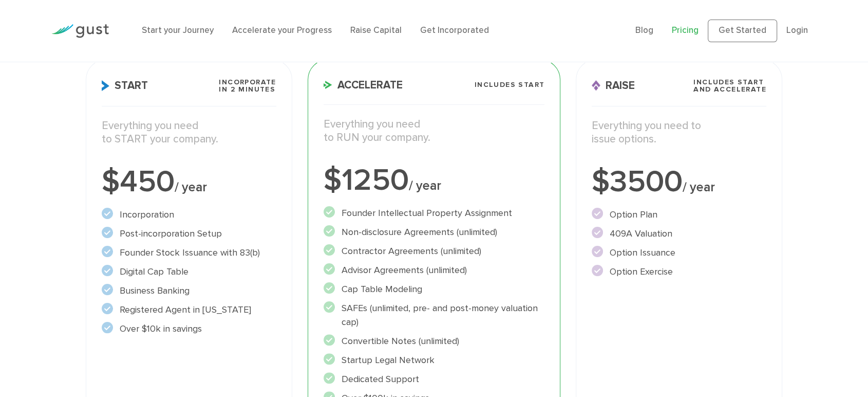 This screenshot has width=868, height=397. What do you see at coordinates (679, 182) in the screenshot?
I see `div: $3500` at bounding box center [679, 182].